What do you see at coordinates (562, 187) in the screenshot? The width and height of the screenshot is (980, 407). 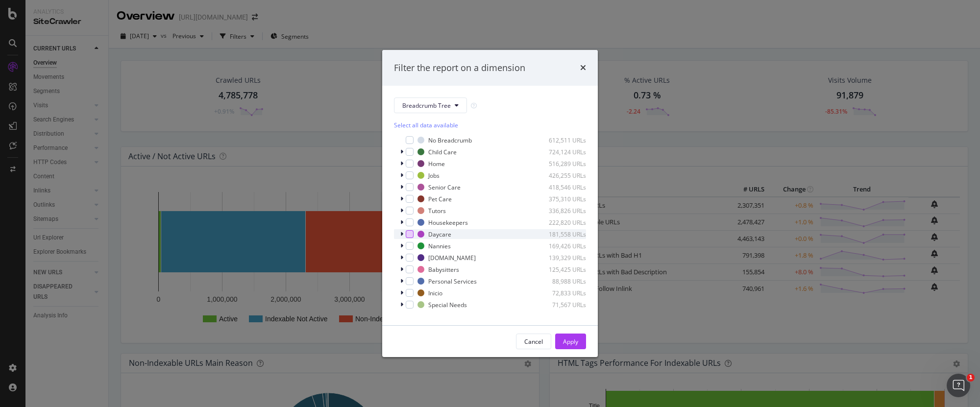 I see `div: 418,546 URLs` at bounding box center [562, 187].